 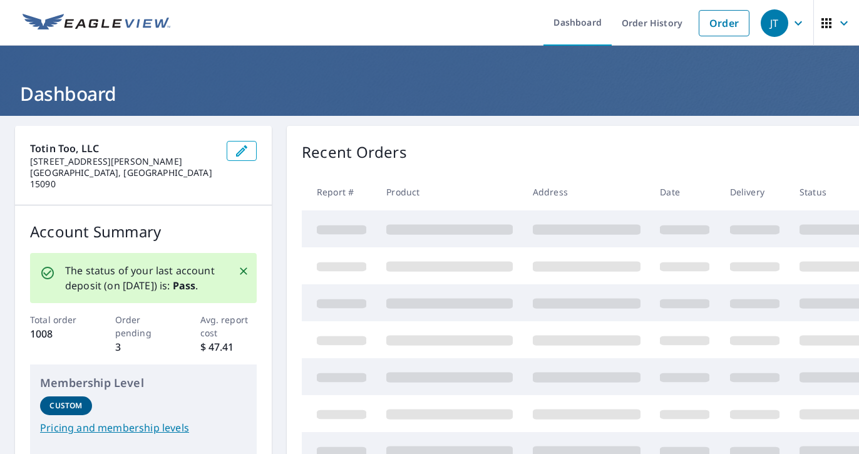 What do you see at coordinates (354, 152) in the screenshot?
I see `p: Recent Orders` at bounding box center [354, 152].